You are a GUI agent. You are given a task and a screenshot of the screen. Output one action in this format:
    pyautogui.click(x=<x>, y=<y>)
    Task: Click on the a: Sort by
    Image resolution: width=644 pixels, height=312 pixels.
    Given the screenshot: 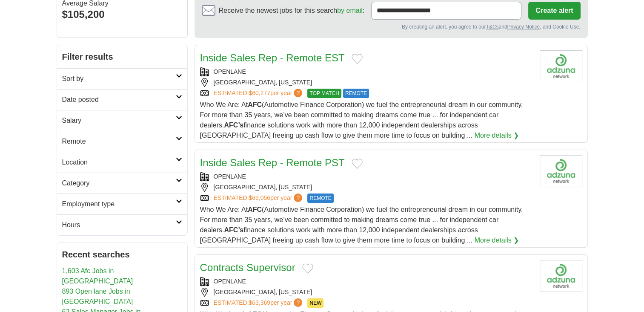 What is the action you would take?
    pyautogui.click(x=122, y=78)
    